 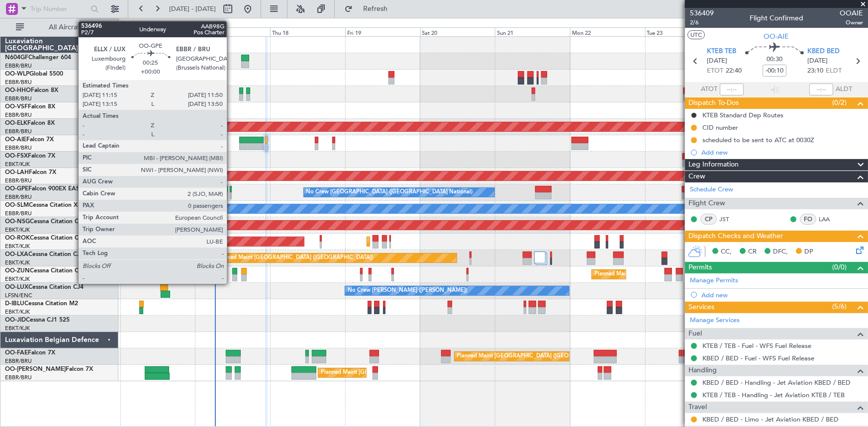 I want to click on div: Tue 23, so click(x=683, y=32).